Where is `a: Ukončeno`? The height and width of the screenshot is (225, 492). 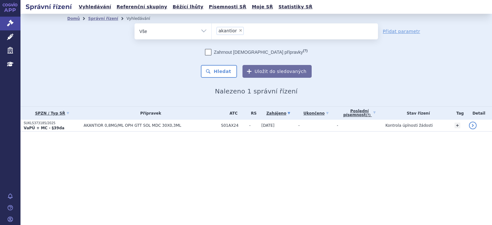 a: Ukončeno is located at coordinates (316, 113).